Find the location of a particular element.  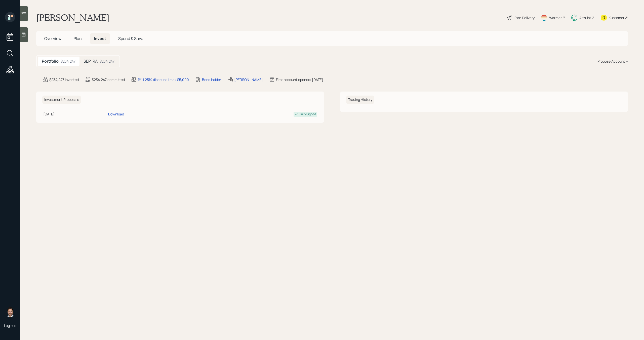

div: Download is located at coordinates (116, 114).